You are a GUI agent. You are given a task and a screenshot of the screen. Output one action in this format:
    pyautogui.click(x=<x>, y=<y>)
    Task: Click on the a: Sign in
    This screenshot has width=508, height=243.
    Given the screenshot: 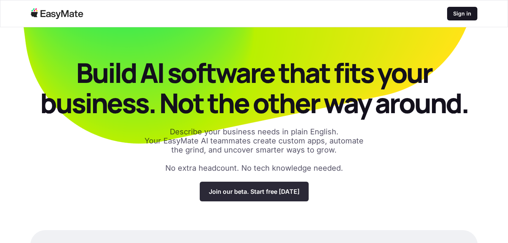 What is the action you would take?
    pyautogui.click(x=462, y=14)
    